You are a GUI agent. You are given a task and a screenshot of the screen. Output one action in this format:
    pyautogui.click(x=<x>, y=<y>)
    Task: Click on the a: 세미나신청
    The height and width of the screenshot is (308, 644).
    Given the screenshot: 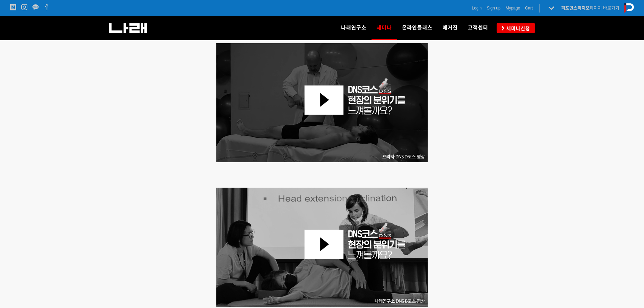 What is the action you would take?
    pyautogui.click(x=517, y=27)
    